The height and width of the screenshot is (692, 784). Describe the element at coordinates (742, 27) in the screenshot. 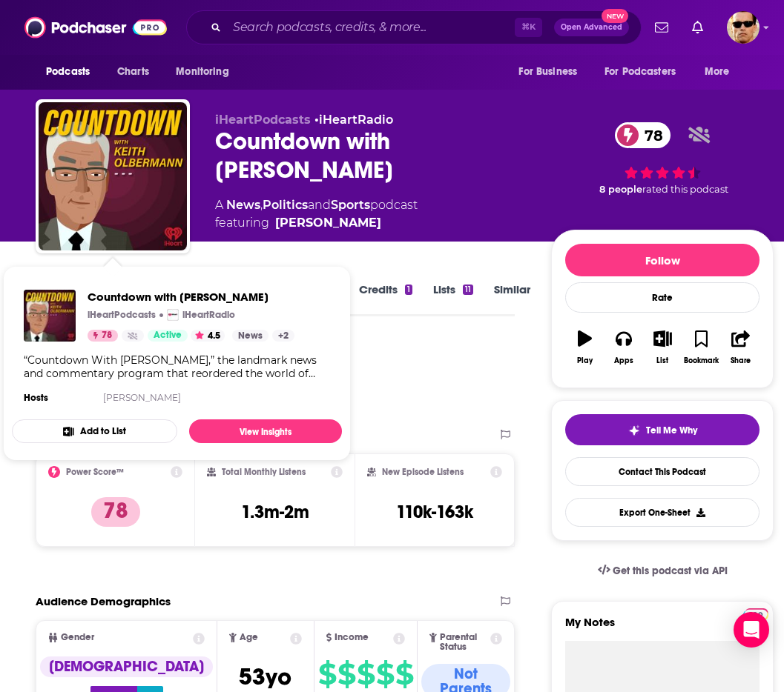

I see `button: Show profile menu` at that location.